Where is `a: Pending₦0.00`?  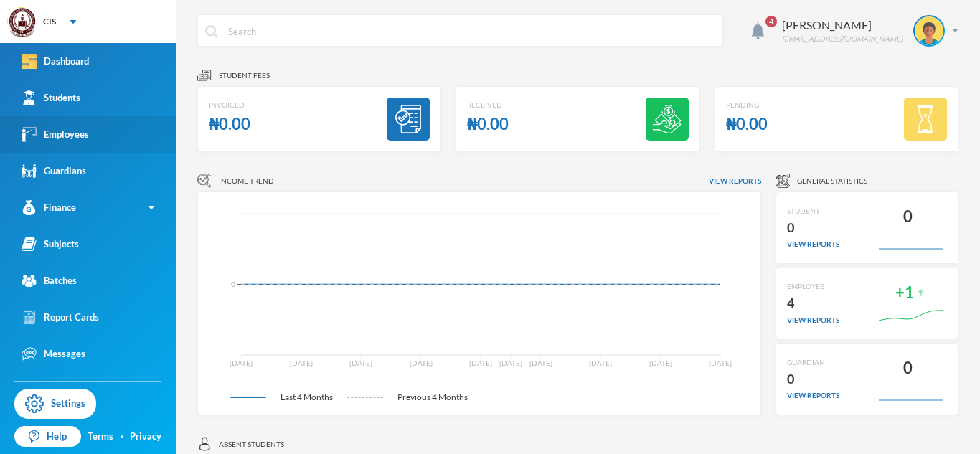 a: Pending₦0.00 is located at coordinates (836, 119).